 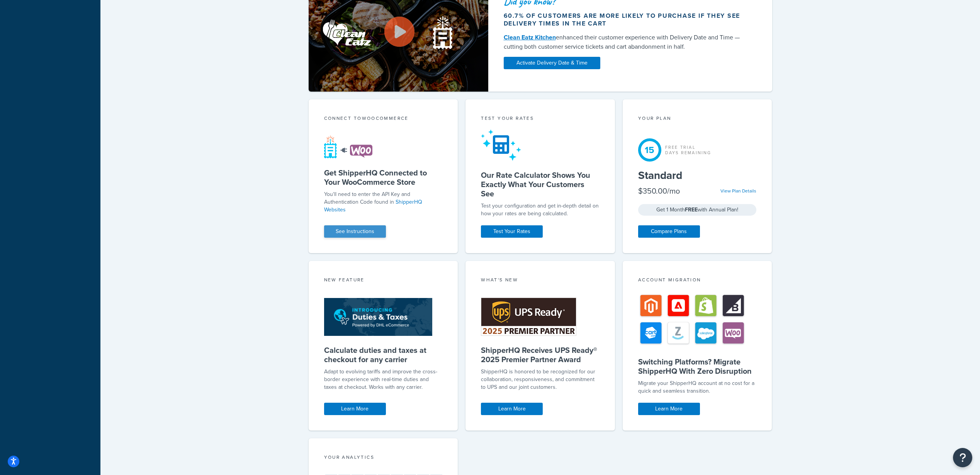 What do you see at coordinates (512, 232) in the screenshot?
I see `a: Test Your Rates` at bounding box center [512, 232].